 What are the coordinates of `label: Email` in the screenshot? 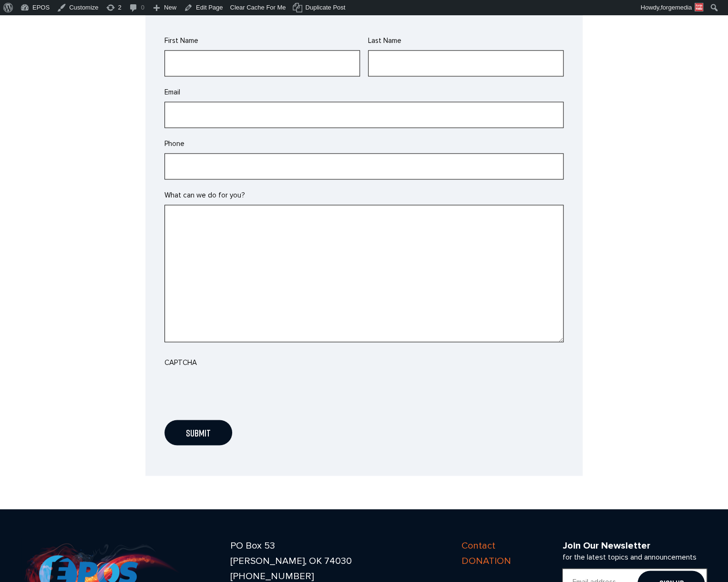 It's located at (172, 92).